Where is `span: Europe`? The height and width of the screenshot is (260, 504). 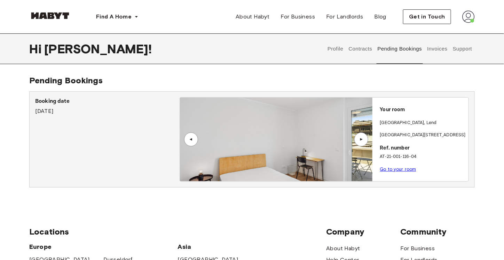 span: Europe is located at coordinates (103, 246).